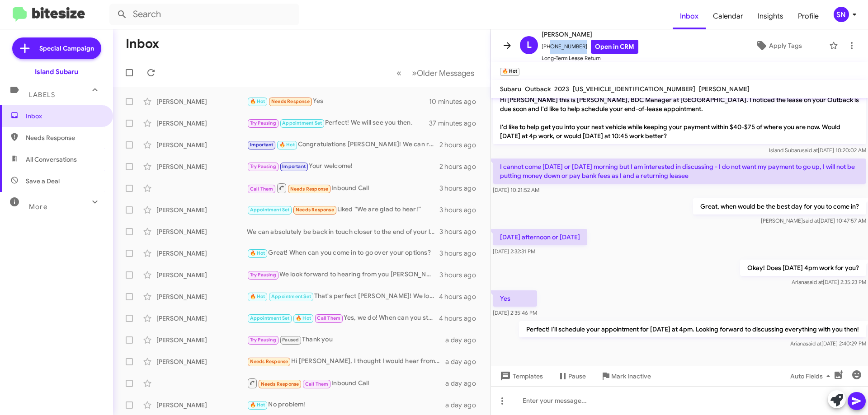 The image size is (868, 415). I want to click on a: Open in CRM, so click(614, 46).